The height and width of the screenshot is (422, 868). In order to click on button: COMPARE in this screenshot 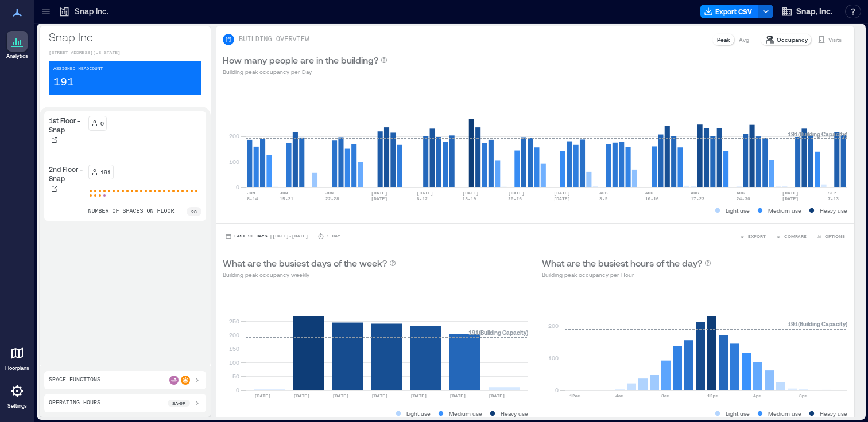, I will do `click(790, 236)`.